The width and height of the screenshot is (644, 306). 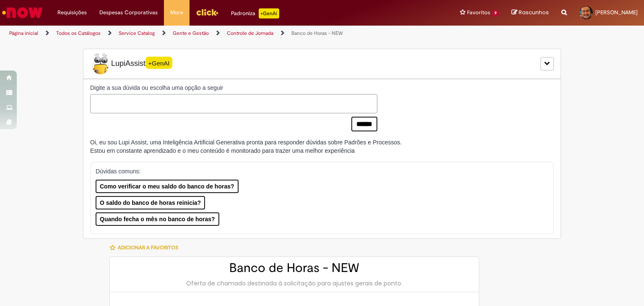 I want to click on img: ServiceNow, so click(x=22, y=13).